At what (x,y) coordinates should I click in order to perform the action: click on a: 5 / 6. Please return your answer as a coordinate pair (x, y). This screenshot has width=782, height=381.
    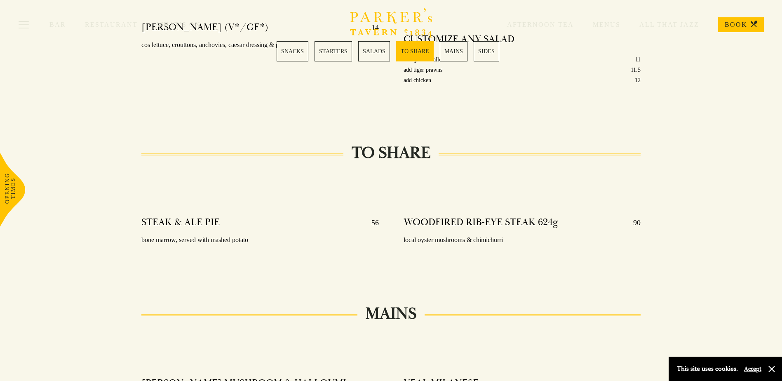
    Looking at the image, I should click on (453, 51).